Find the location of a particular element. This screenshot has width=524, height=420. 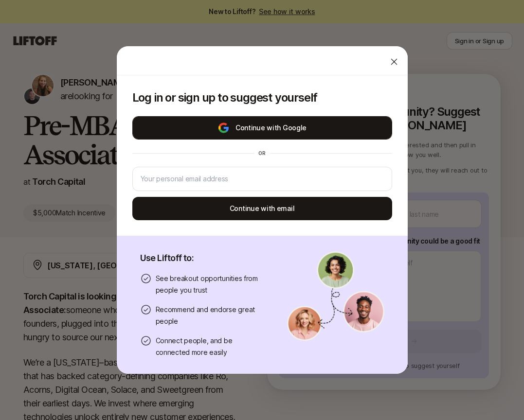

p: Recommend and endorse great people is located at coordinates (210, 315).